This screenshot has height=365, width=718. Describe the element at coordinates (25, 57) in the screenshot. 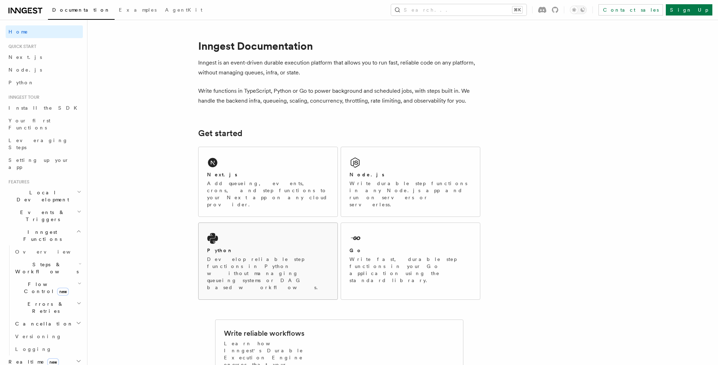

I see `span: Next.js` at that location.